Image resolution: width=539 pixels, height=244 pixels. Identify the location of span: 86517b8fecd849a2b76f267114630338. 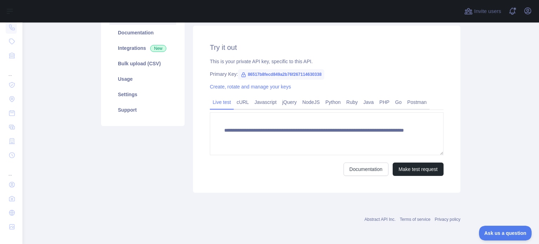
(281, 74).